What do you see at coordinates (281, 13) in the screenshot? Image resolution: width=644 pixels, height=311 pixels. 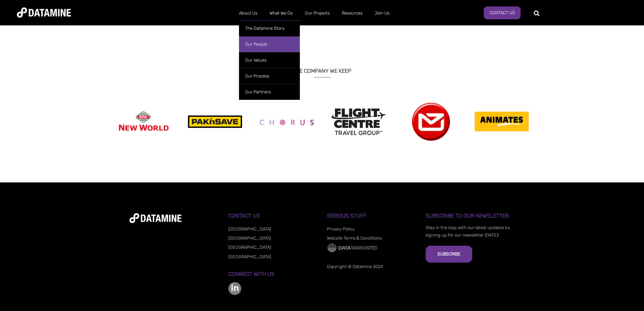 I see `a: What We Do` at bounding box center [281, 13].